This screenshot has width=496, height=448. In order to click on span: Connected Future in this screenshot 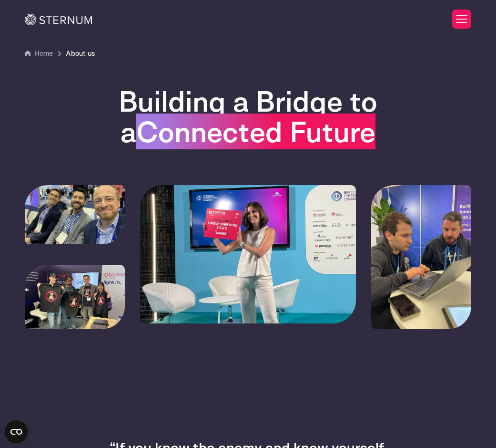, I will do `click(256, 131)`.